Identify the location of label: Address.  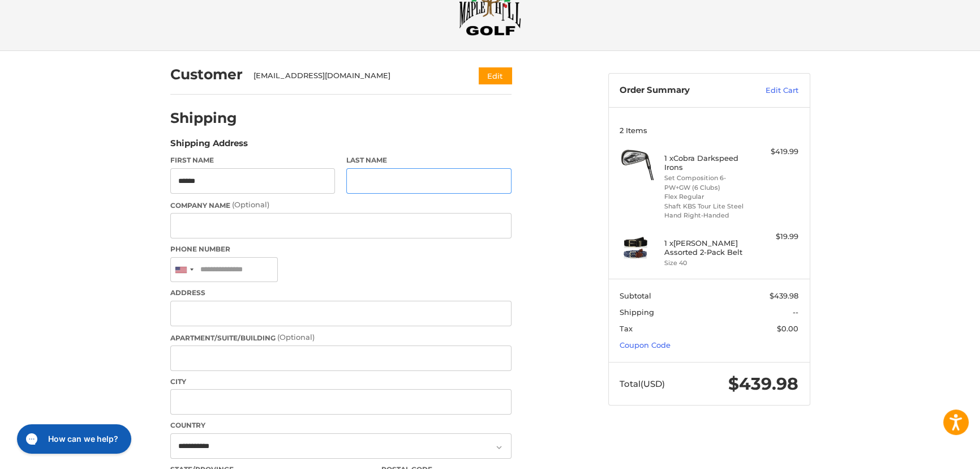
(341, 293).